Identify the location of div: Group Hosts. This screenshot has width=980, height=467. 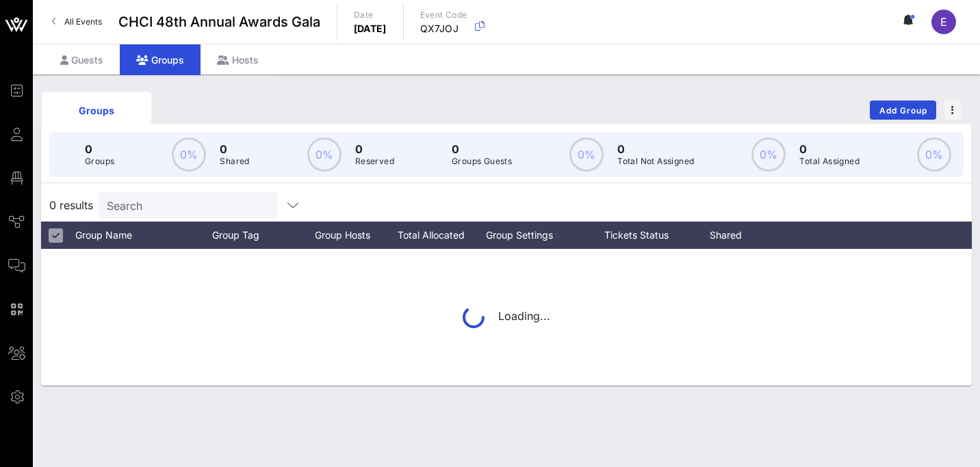
(349, 235).